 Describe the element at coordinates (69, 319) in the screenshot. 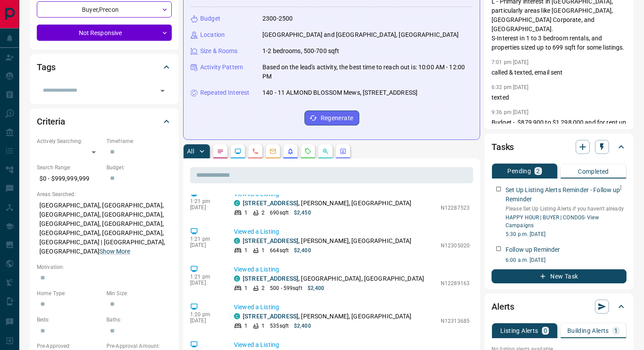

I see `p: Beds:` at that location.